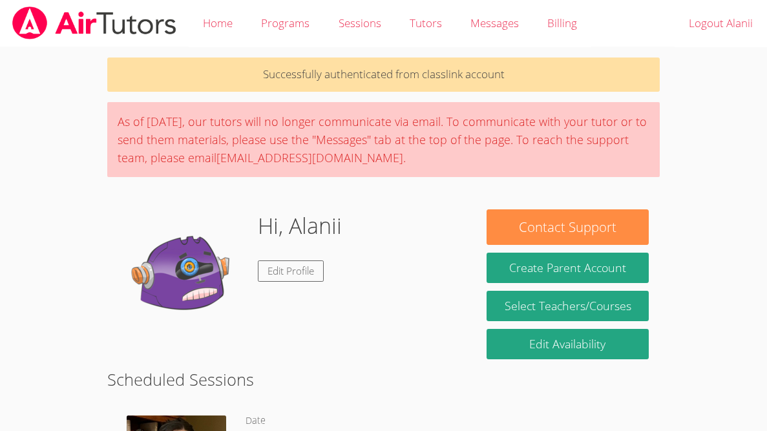  What do you see at coordinates (568, 268) in the screenshot?
I see `button: Create Parent Account` at bounding box center [568, 268].